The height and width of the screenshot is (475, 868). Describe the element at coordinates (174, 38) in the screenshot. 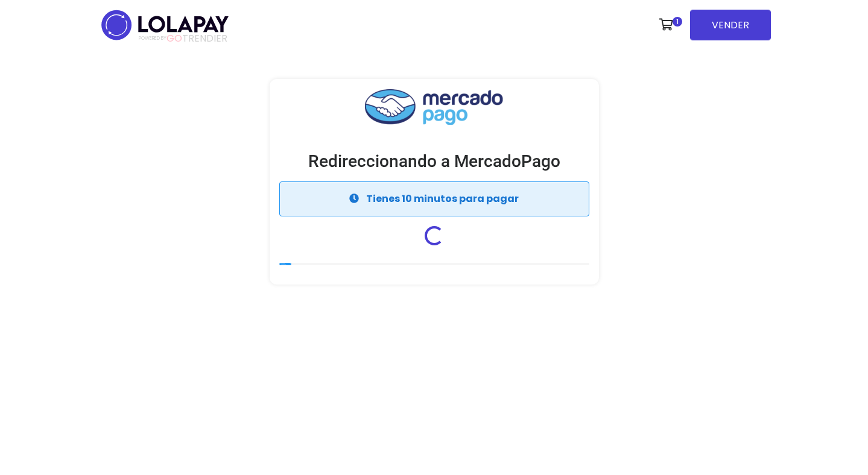

I see `span: GO` at that location.